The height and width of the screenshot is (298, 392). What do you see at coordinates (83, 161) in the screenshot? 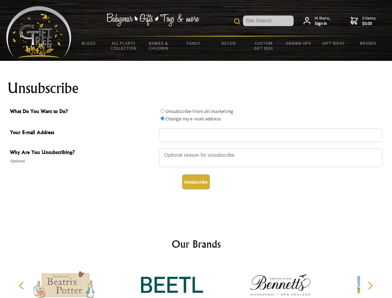
I see `span: Optional` at bounding box center [83, 161].